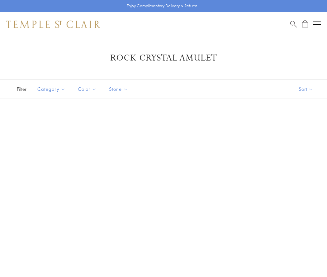 This screenshot has height=277, width=327. I want to click on button: Color, so click(87, 89).